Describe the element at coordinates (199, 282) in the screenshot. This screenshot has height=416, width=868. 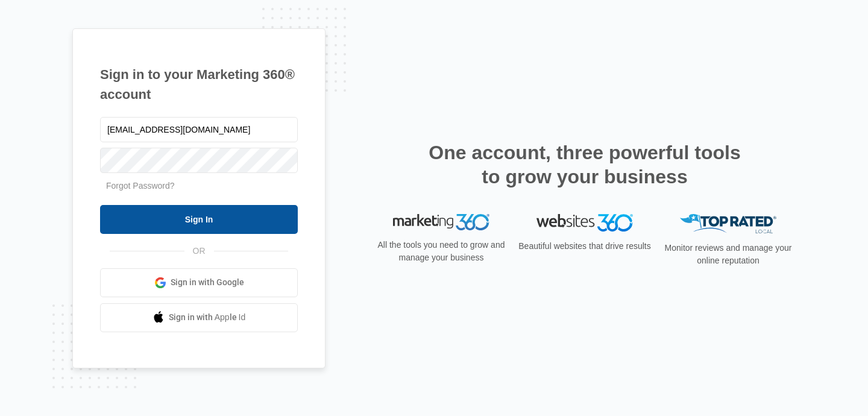
I see `a: Sign in with Google` at that location.